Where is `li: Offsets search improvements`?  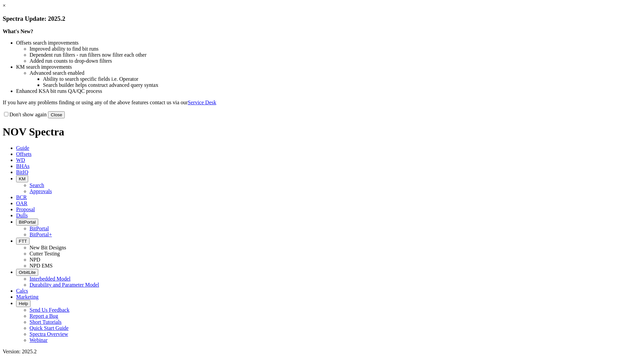
li: Offsets search improvements is located at coordinates (329, 43).